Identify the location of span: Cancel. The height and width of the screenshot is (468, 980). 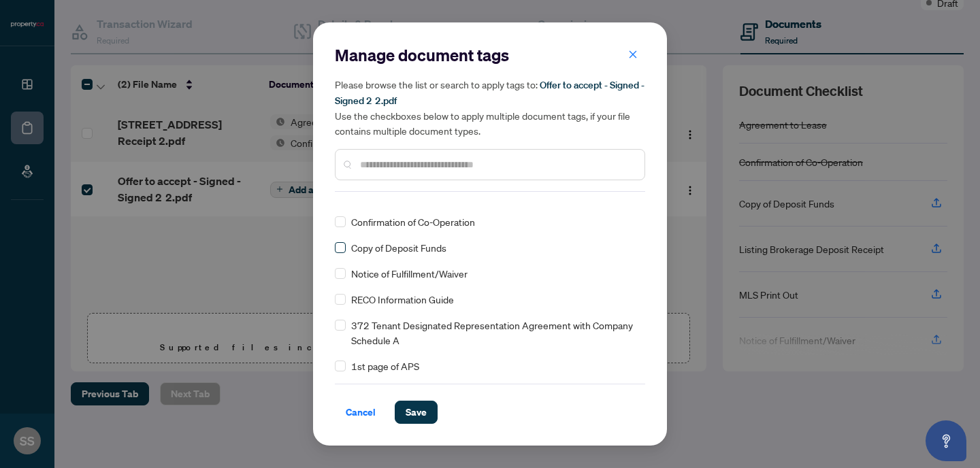
(361, 412).